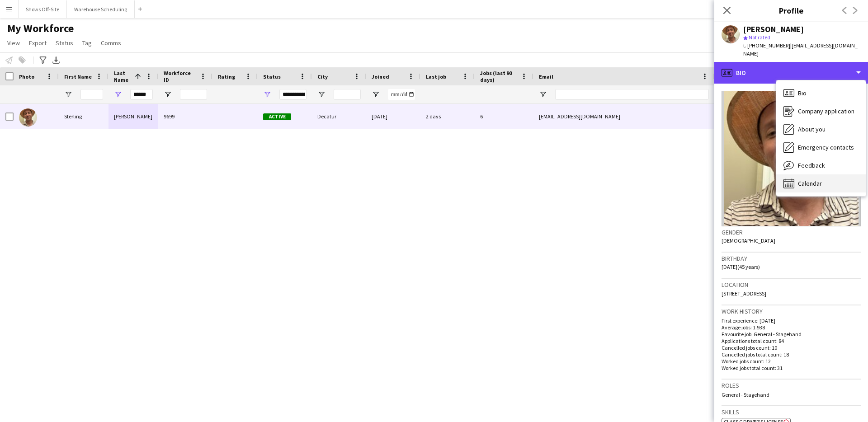 This screenshot has height=422, width=868. I want to click on p: Cancelled jobs total count: 18, so click(791, 354).